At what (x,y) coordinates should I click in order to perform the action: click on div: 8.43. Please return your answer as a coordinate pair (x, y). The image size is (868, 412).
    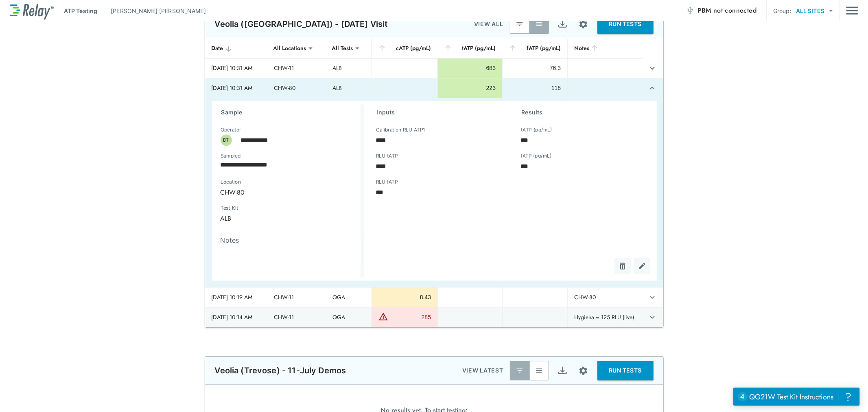
    Looking at the image, I should click on (404, 297).